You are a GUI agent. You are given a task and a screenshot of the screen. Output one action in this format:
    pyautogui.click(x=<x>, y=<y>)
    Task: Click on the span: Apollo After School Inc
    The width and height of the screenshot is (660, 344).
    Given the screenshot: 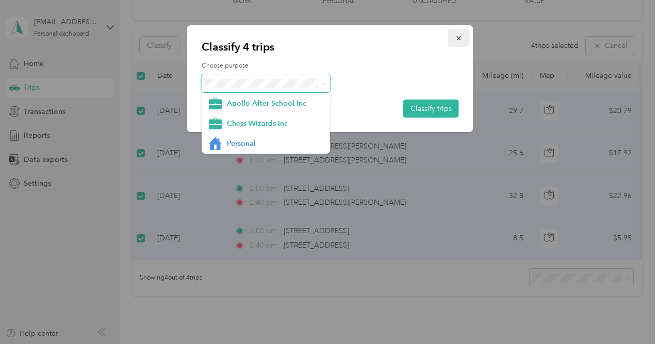 What is the action you would take?
    pyautogui.click(x=275, y=103)
    